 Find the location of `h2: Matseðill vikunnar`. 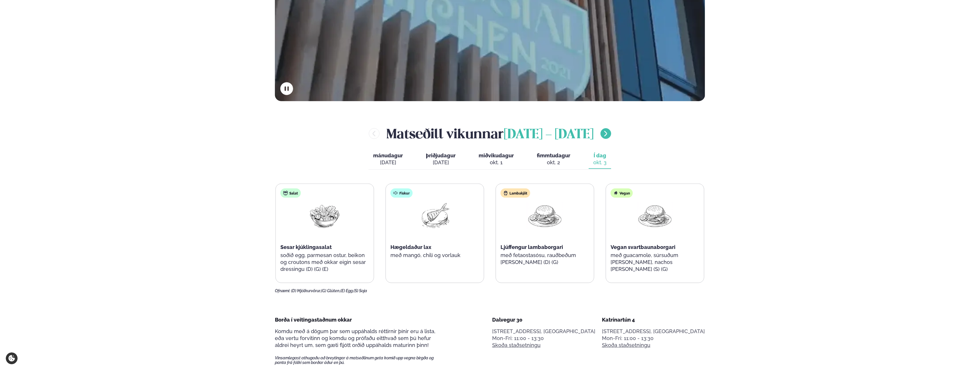

h2: Matseðill vikunnar is located at coordinates (490, 133).